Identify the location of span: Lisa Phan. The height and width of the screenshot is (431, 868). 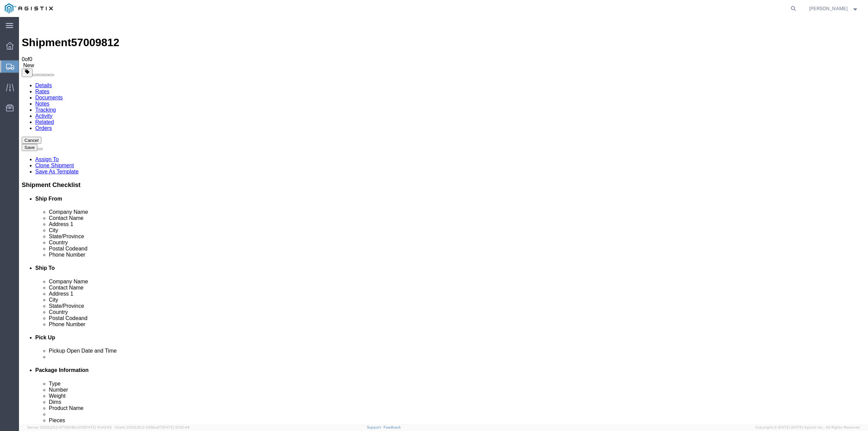
(828, 9).